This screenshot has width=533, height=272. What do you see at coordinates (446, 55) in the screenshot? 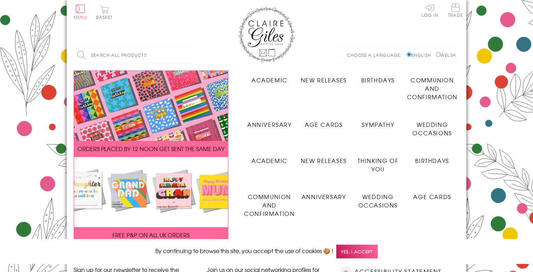
I see `label: Welsh` at bounding box center [446, 55].